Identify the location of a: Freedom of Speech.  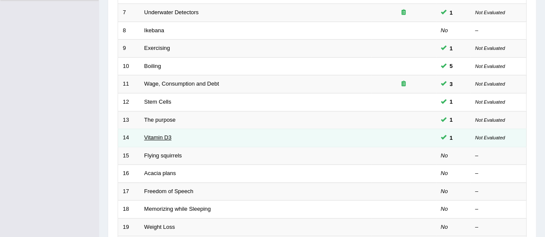
(169, 191).